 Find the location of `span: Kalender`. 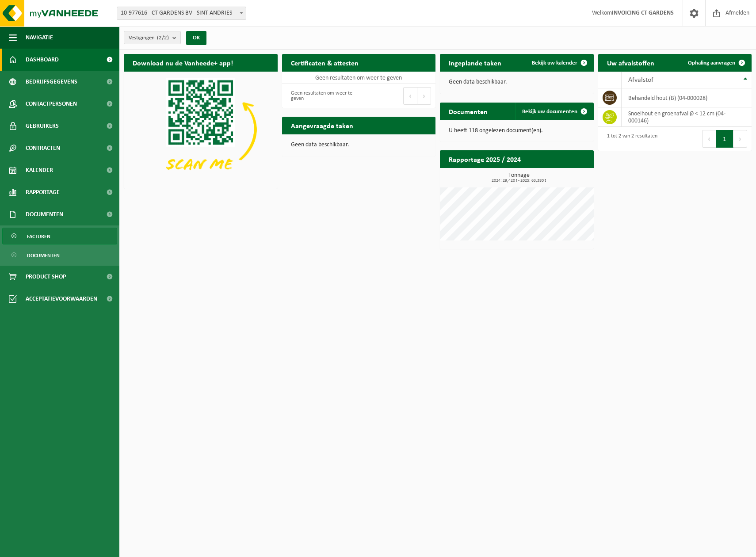

span: Kalender is located at coordinates (40, 170).